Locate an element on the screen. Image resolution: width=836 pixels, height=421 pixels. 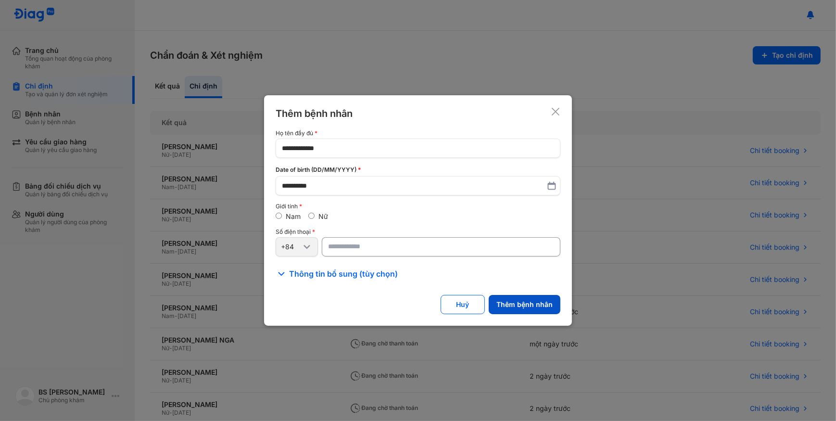
div: Số điện thoại is located at coordinates (418, 232).